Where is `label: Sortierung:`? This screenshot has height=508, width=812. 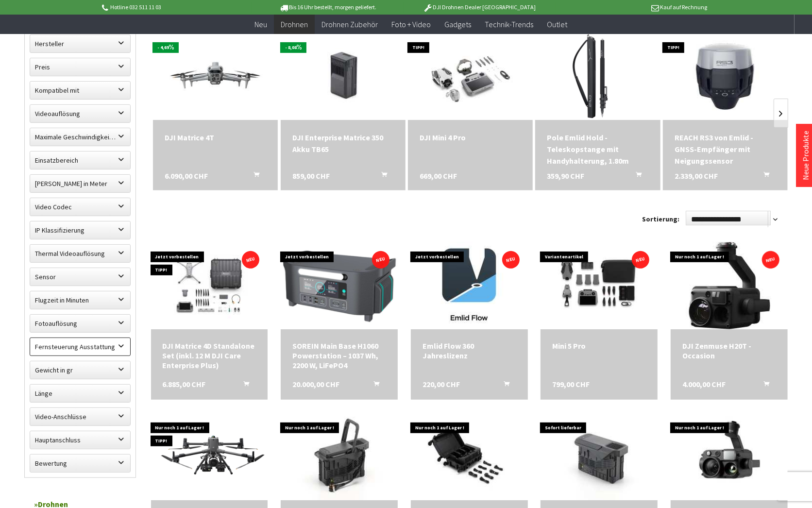
label: Sortierung: is located at coordinates (660, 219).